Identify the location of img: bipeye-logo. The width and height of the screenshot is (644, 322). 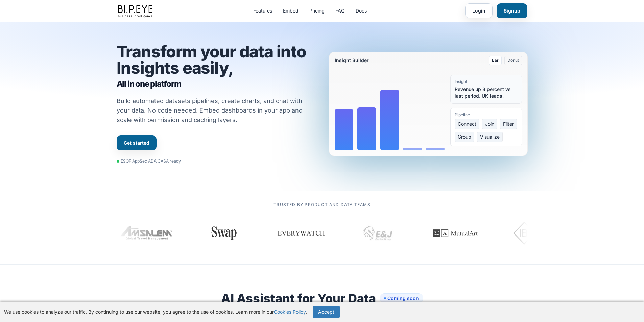
(136, 11).